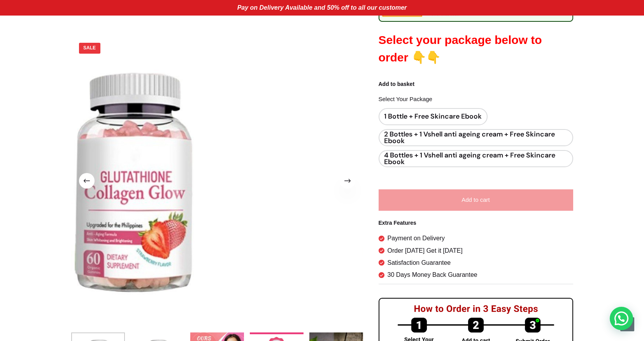 The width and height of the screenshot is (644, 341). Describe the element at coordinates (416, 238) in the screenshot. I see `span: Payment on Delivery` at that location.